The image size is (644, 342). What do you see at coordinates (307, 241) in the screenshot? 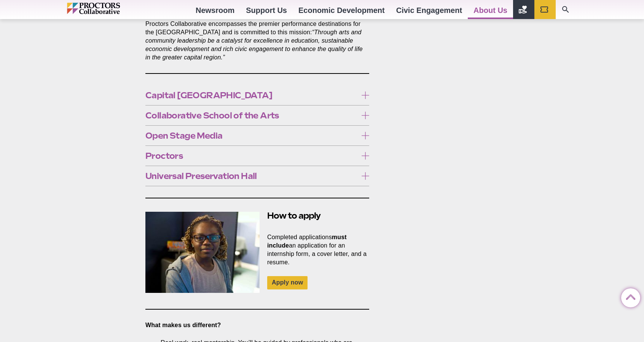
I see `strong: must include` at bounding box center [307, 241].